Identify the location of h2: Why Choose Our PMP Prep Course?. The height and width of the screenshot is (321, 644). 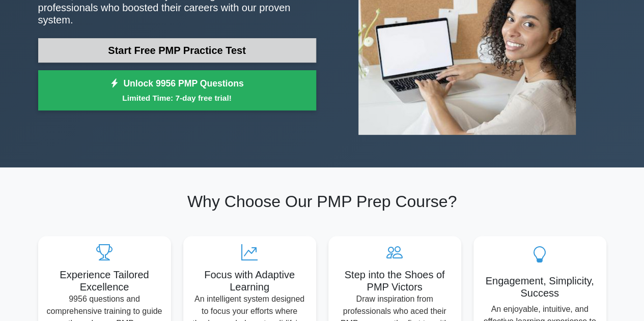
(322, 201).